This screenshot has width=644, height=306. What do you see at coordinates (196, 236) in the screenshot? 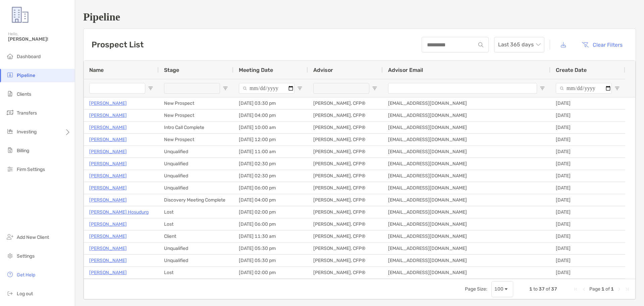
I see `div: Client` at bounding box center [196, 236].